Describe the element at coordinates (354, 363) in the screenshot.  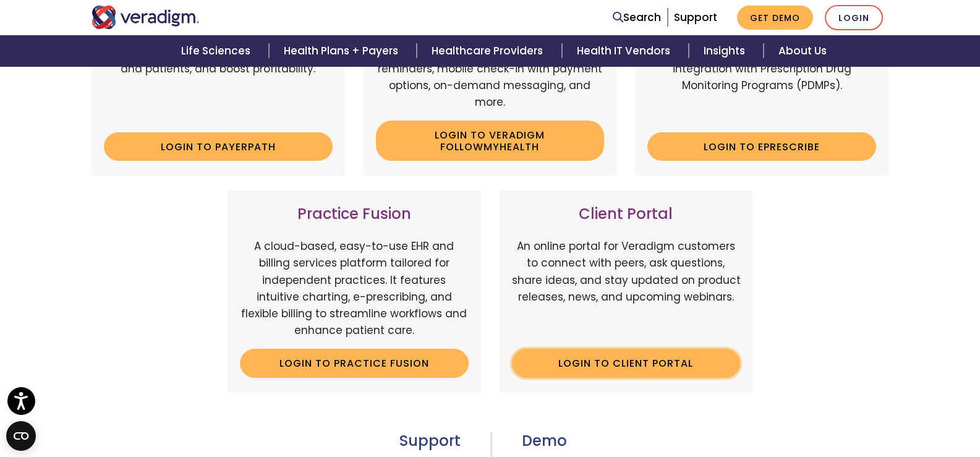
I see `a: Login to Practice Fusion` at that location.